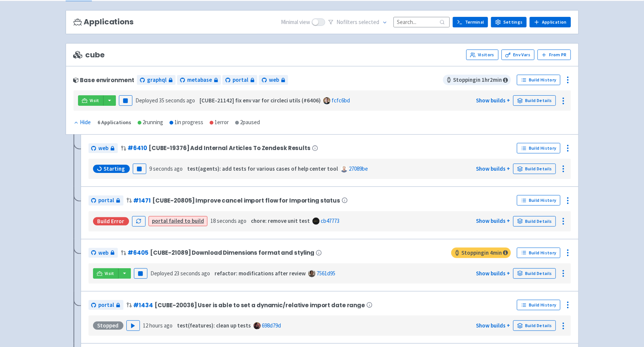 The width and height of the screenshot is (644, 347). Describe the element at coordinates (422, 22) in the screenshot. I see `input: Search...` at that location.